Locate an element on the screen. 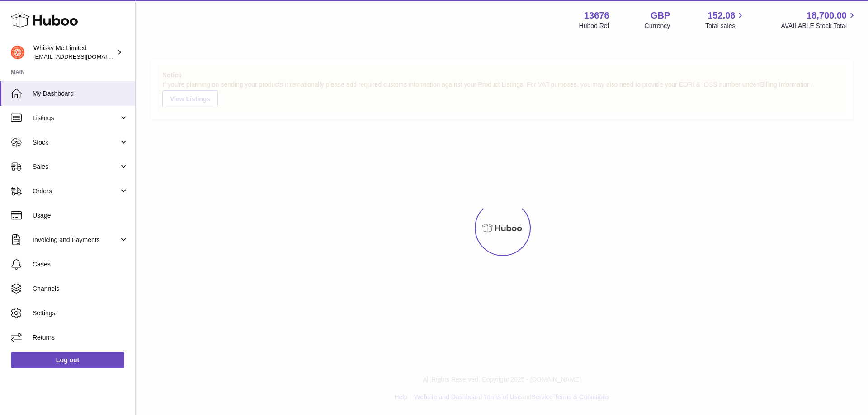 This screenshot has height=415, width=868. span: AVAILABLE Stock Total is located at coordinates (819, 25).